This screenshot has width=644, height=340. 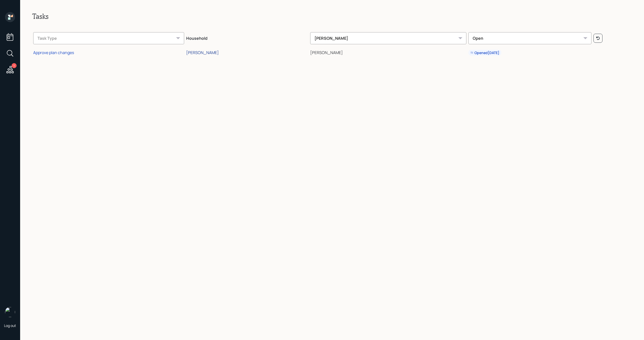 I want to click on h2: Tasks, so click(x=332, y=17).